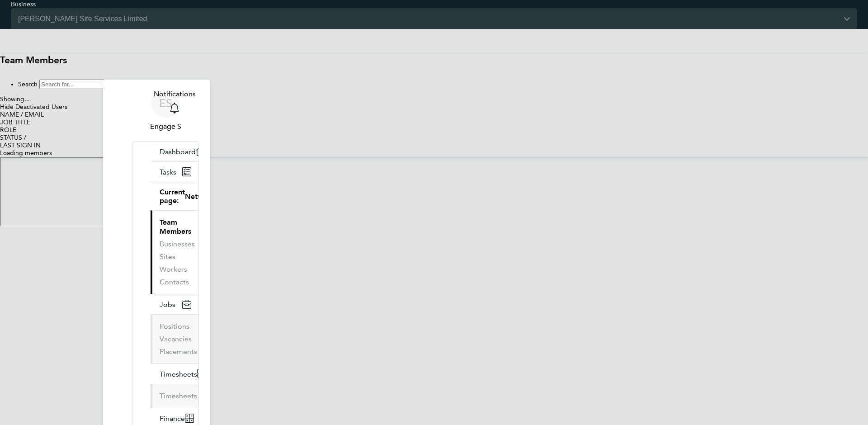  I want to click on a: Businesses, so click(177, 243).